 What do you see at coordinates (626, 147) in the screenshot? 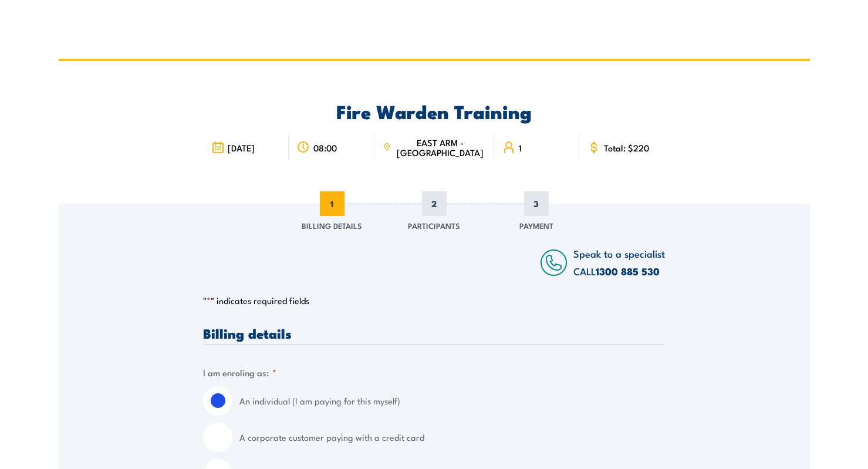
I see `span: Total: $220` at bounding box center [626, 147].